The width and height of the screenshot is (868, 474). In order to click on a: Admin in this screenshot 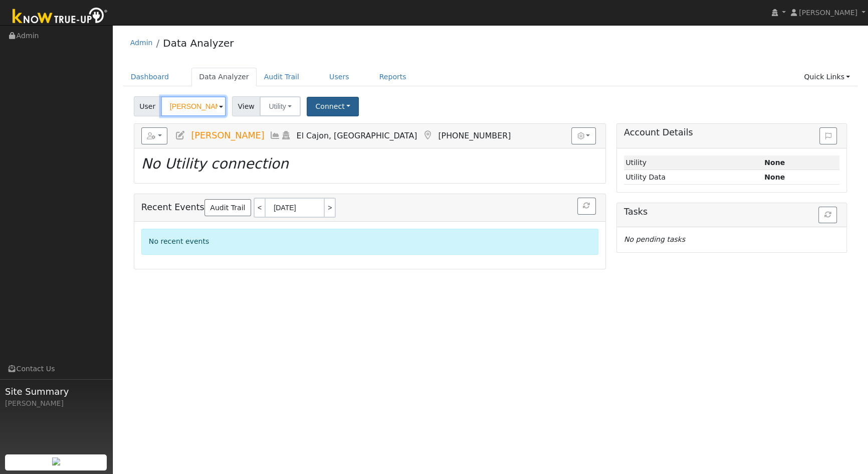, I will do `click(141, 42)`.